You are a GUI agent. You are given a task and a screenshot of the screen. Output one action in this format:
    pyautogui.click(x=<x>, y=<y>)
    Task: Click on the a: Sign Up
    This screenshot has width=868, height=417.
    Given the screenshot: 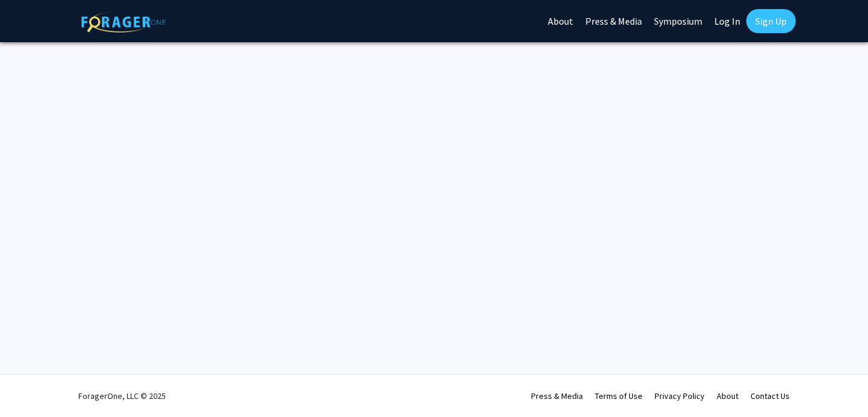 What is the action you would take?
    pyautogui.click(x=771, y=21)
    